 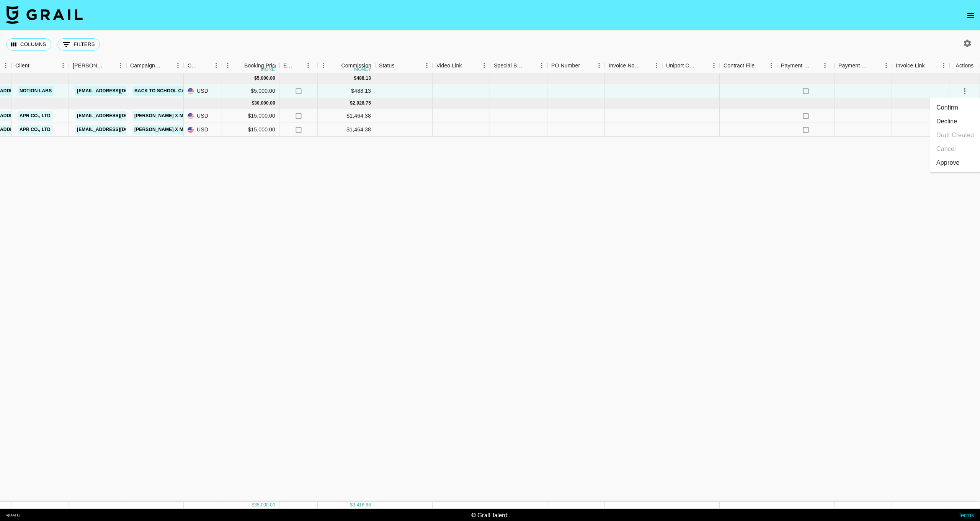 I want to click on div: Approve, so click(x=948, y=162).